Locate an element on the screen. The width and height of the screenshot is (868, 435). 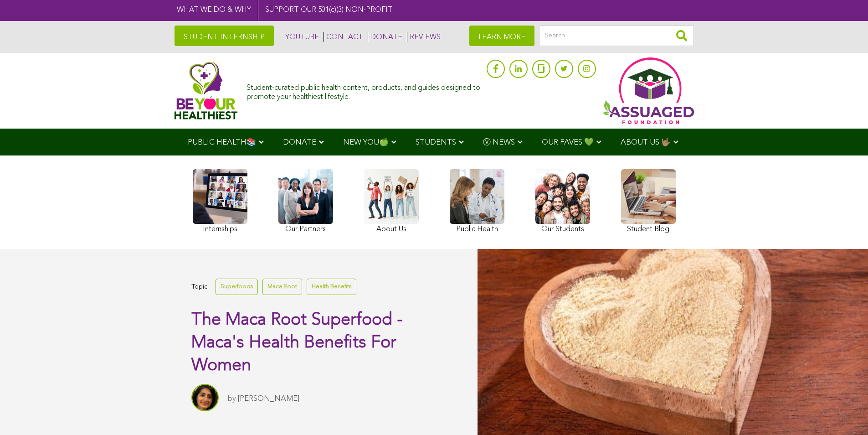
a: STUDENT INTERNSHIP is located at coordinates (224, 36).